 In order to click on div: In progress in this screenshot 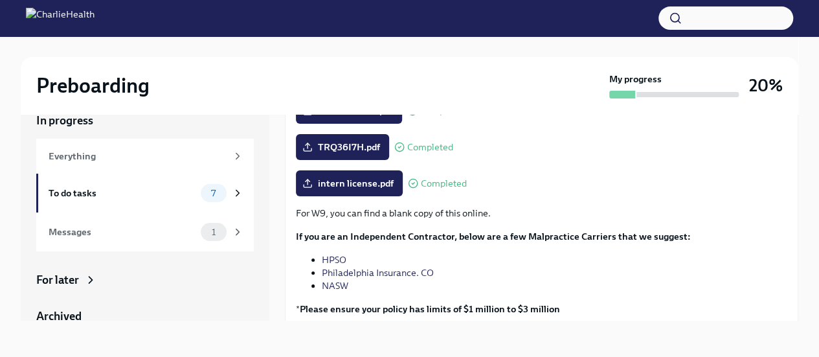, I will do `click(145, 120)`.